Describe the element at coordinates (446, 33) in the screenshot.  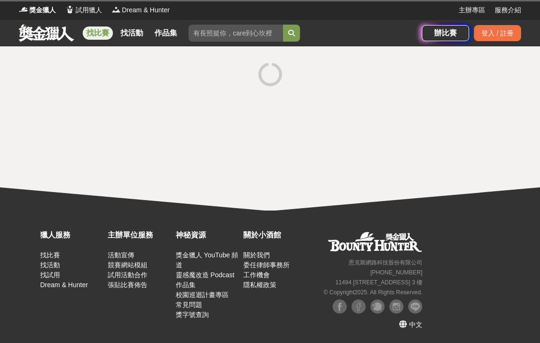
I see `div: 辦比賽` at that location.